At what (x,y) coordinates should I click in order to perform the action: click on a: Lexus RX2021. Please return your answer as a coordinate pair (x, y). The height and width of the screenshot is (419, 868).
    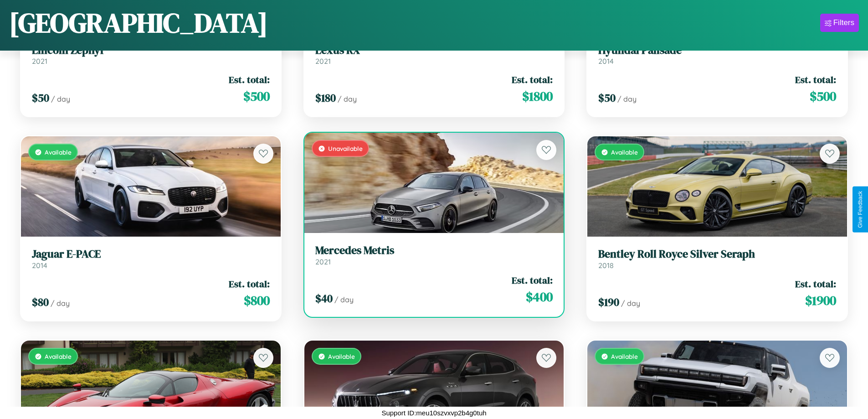
    Looking at the image, I should click on (434, 55).